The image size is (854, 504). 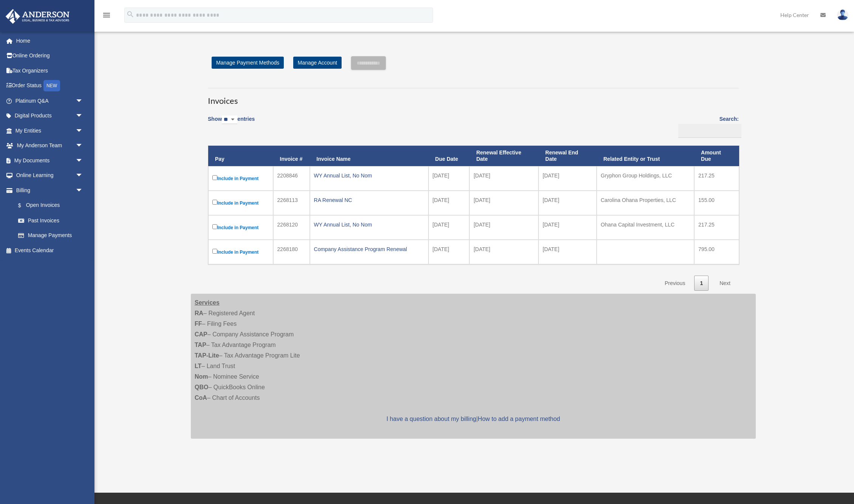 I want to click on a: Online Ordering, so click(x=50, y=56).